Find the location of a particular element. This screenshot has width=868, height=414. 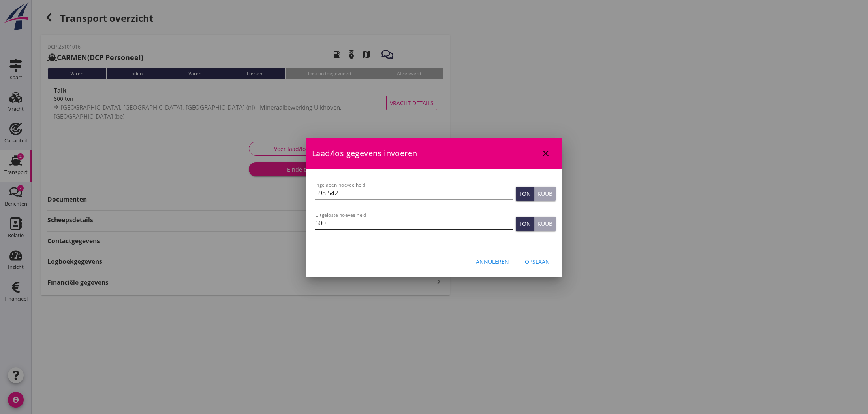

i: close is located at coordinates (545, 153).